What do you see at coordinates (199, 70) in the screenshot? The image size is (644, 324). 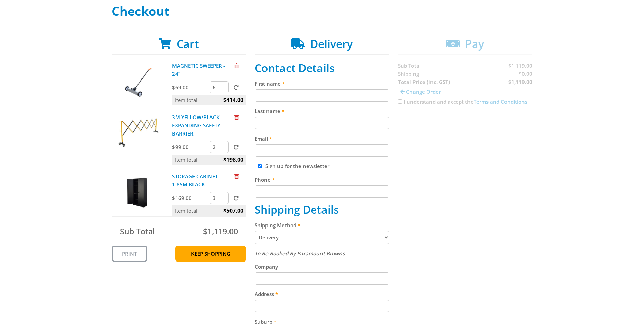 I see `a: MAGNETIC SWEEPER - 24”` at bounding box center [199, 70].